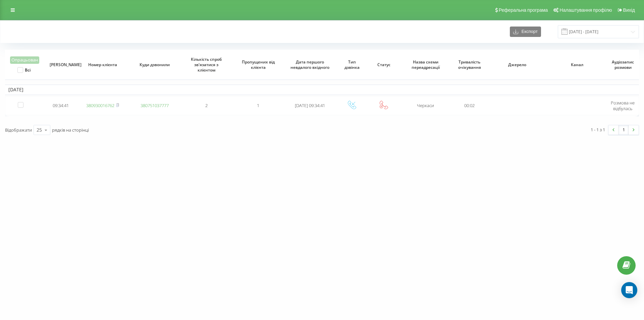 This screenshot has width=644, height=320. What do you see at coordinates (154, 65) in the screenshot?
I see `span: Куди дзвонили` at bounding box center [154, 65].